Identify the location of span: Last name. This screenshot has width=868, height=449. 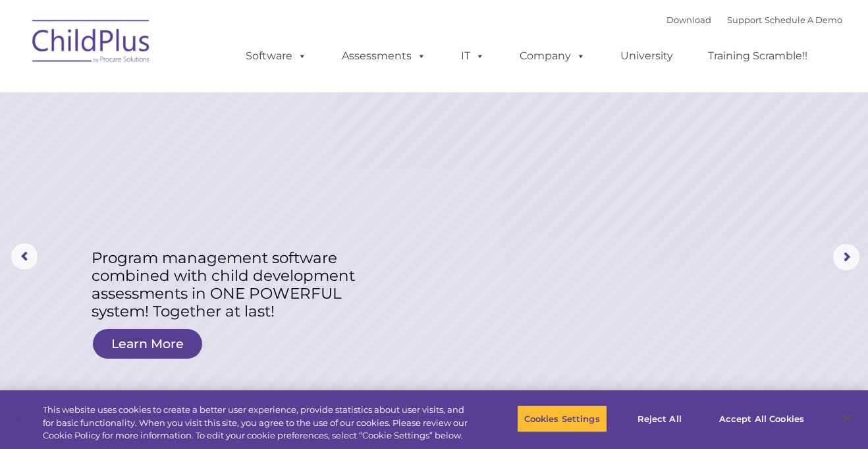
(203, 91).